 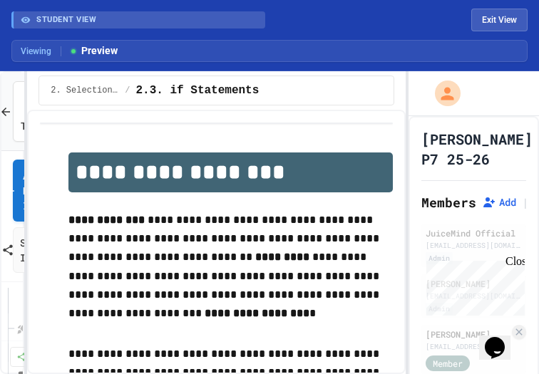 I want to click on span: Member, so click(x=447, y=363).